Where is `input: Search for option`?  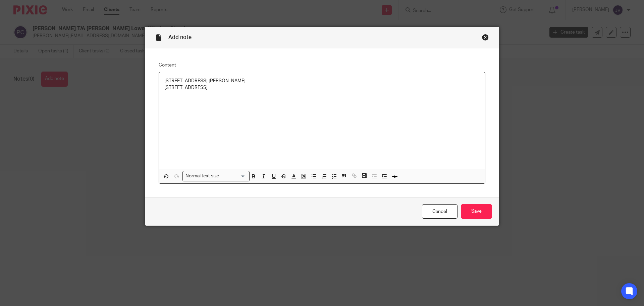
input: Search for option is located at coordinates (233, 176).